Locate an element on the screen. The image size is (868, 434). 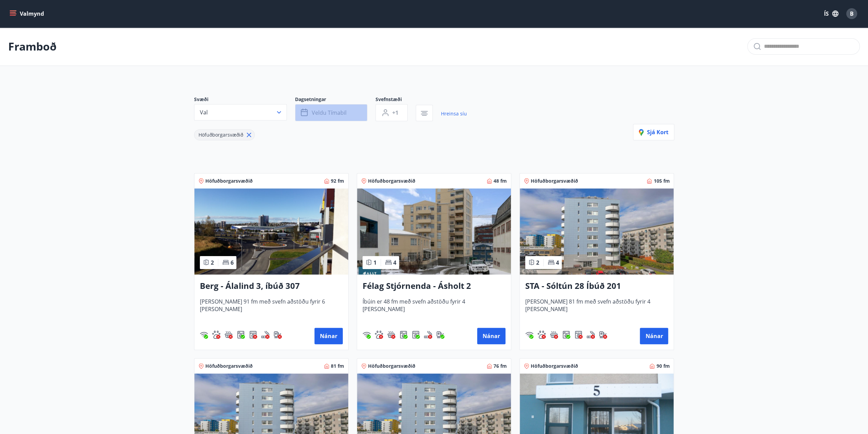
span: Sjá kort is located at coordinates (653, 132).